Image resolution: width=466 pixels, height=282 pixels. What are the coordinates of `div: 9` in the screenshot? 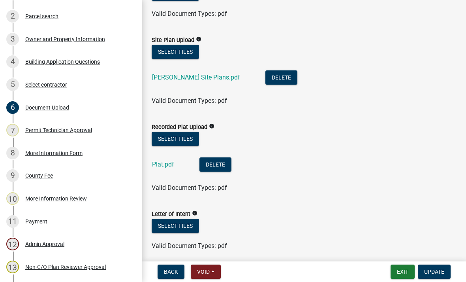 It's located at (13, 175).